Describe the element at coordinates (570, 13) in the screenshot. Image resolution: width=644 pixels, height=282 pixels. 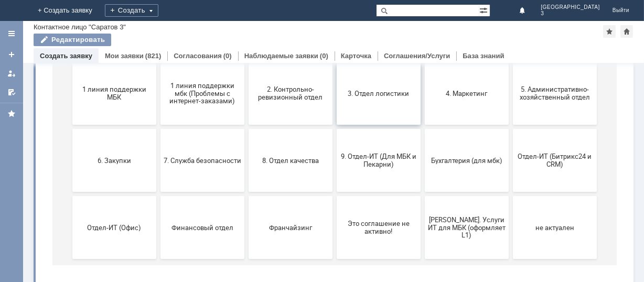
I see `span: 3` at that location.